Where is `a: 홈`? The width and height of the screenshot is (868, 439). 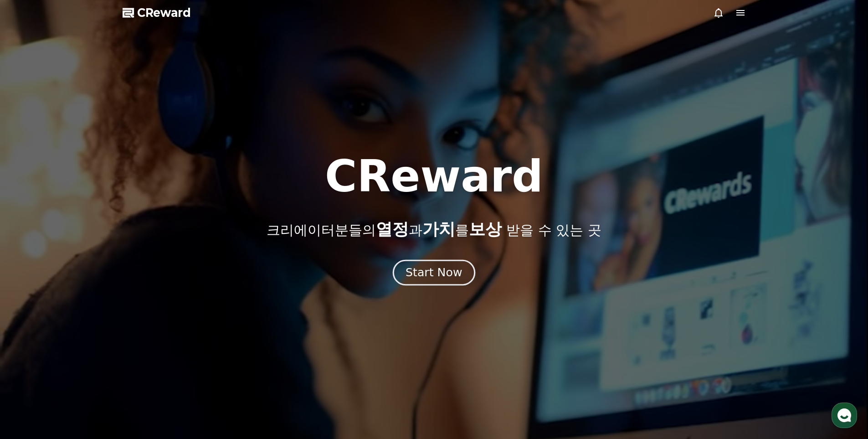 a: 홈 is located at coordinates (31, 300).